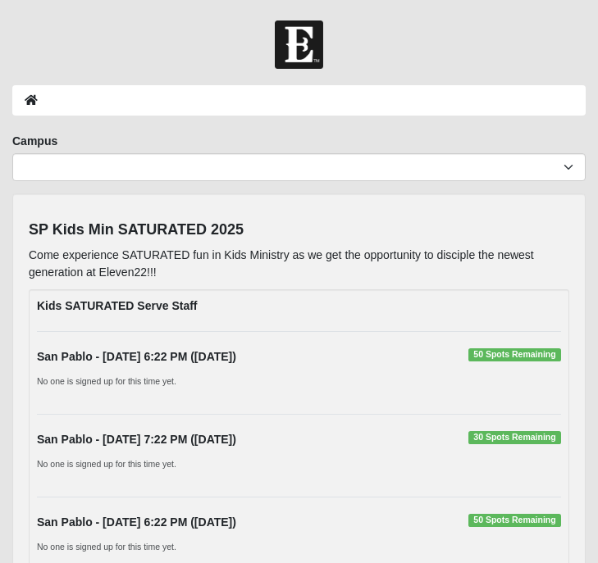 Image resolution: width=598 pixels, height=563 pixels. Describe the element at coordinates (298, 230) in the screenshot. I see `h4: SP Kids Min SATURATED 2025` at that location.